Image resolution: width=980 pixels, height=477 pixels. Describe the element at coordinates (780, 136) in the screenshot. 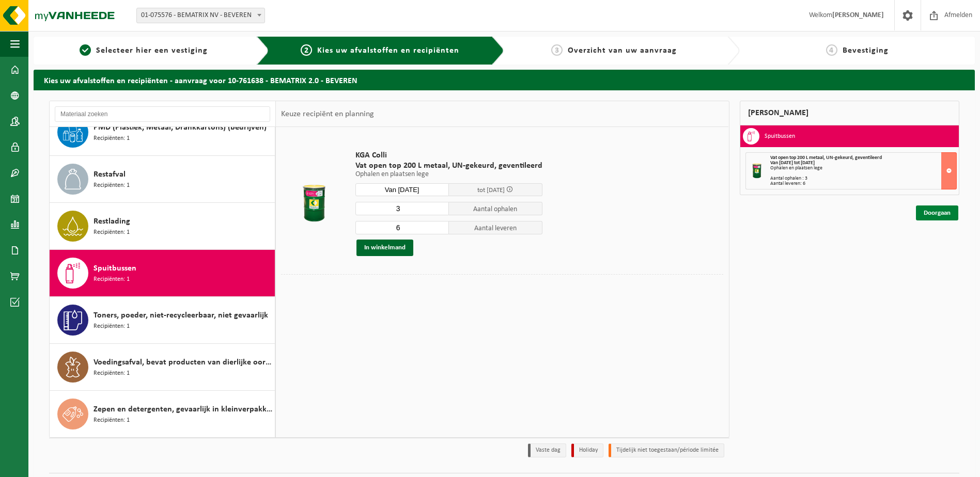

I see `h3: Spuitbussen` at that location.